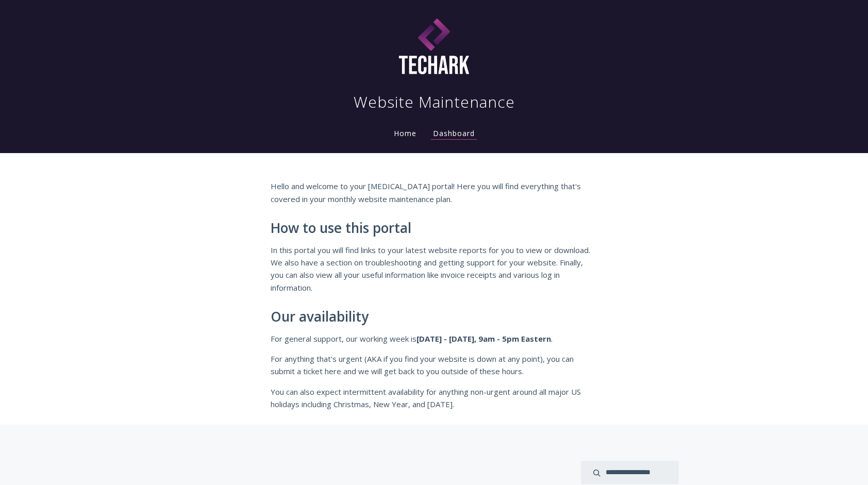  Describe the element at coordinates (434, 269) in the screenshot. I see `p: In this portal you will find links to your latest website reports for you to view or download. We...` at that location.